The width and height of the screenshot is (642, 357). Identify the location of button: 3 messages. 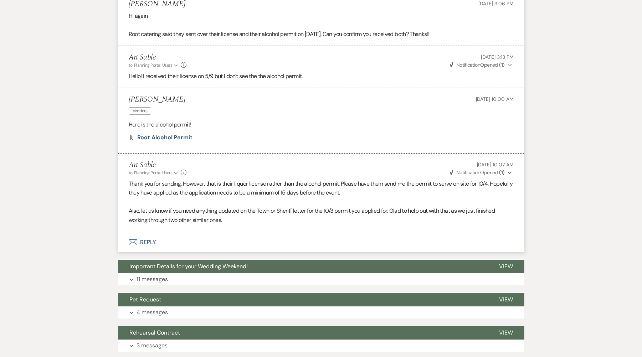
(321, 346).